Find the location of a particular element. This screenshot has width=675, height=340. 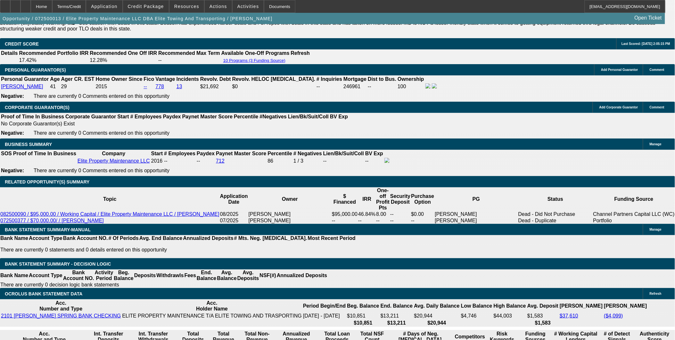

th: NSF(#) is located at coordinates (268, 275).